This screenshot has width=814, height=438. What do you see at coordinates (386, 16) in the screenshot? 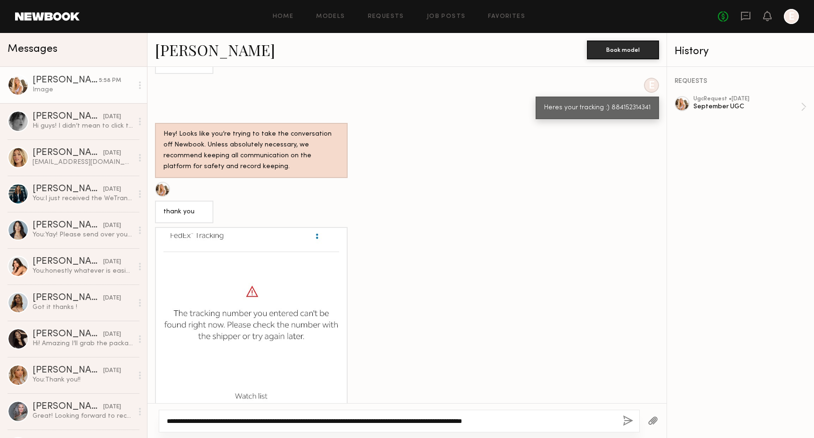
I see `a: Requests` at bounding box center [386, 16].